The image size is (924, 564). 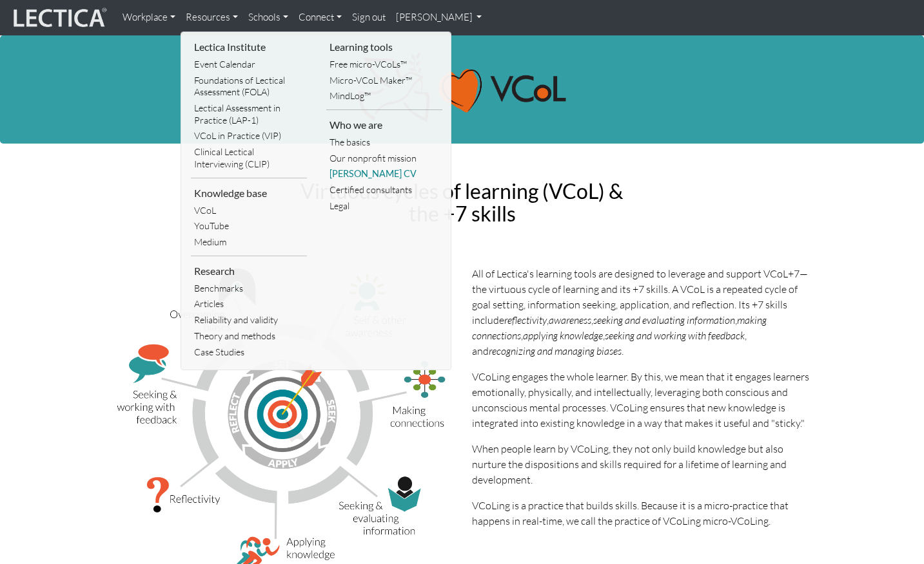 What do you see at coordinates (249, 304) in the screenshot?
I see `a: Articles` at bounding box center [249, 304].